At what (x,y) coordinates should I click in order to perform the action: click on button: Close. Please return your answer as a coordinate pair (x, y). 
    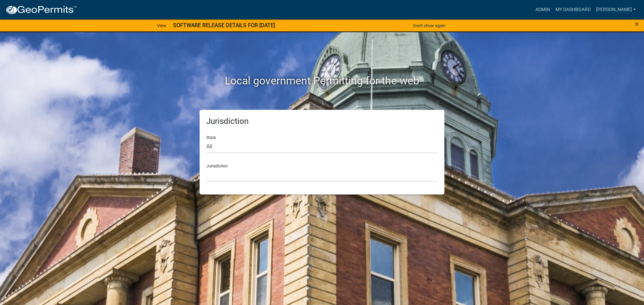
    Looking at the image, I should click on (637, 24).